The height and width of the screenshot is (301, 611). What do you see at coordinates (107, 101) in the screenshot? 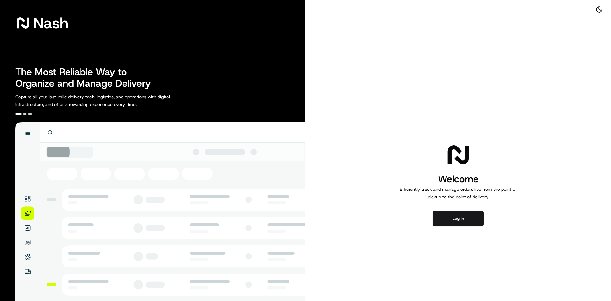
I see `p: Capture all your last-mile delivery tech, logistics, and operations with digital infrastructure, ...` at bounding box center [107, 101].